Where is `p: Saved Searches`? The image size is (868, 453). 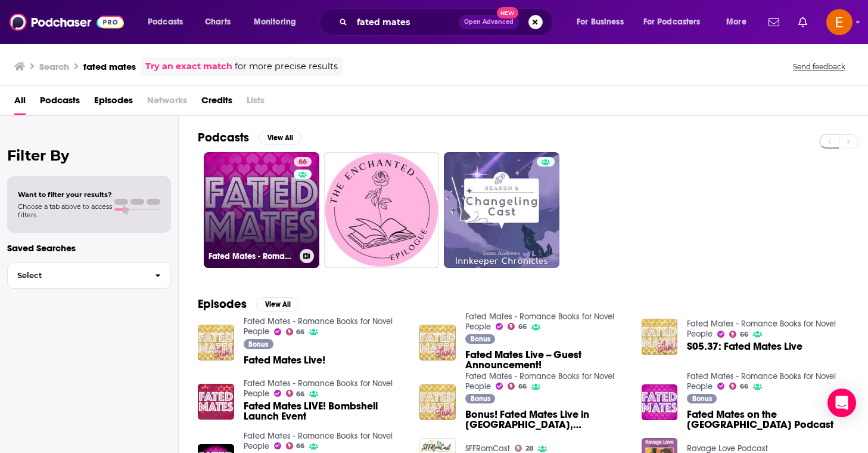
p: Saved Searches is located at coordinates (89, 248).